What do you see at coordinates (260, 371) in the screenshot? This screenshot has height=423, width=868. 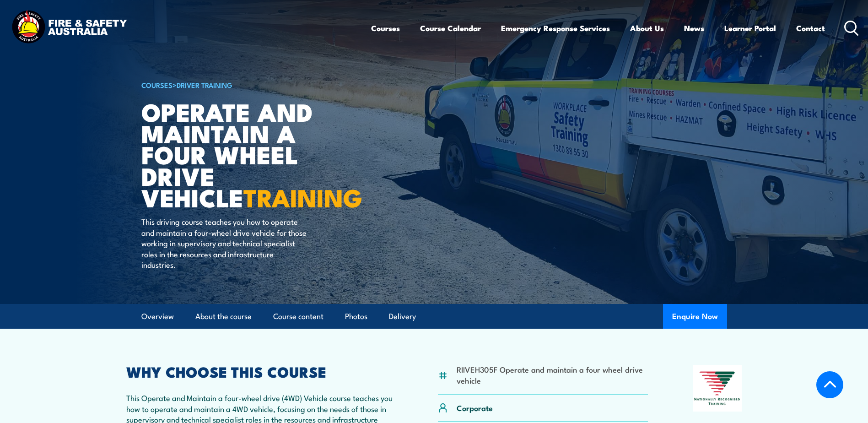 I see `h2: WHY CHOOSE THIS COURSE` at bounding box center [260, 371].